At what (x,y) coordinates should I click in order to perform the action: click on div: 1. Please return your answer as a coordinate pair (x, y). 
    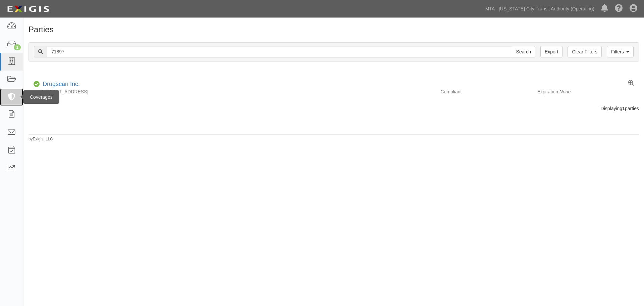
    Looking at the image, I should click on (17, 47).